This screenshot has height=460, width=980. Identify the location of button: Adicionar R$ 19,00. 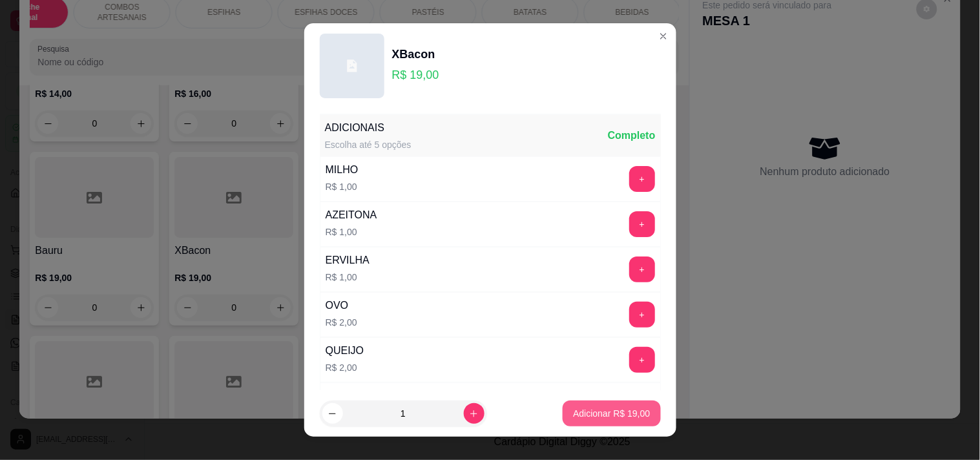
(611, 414).